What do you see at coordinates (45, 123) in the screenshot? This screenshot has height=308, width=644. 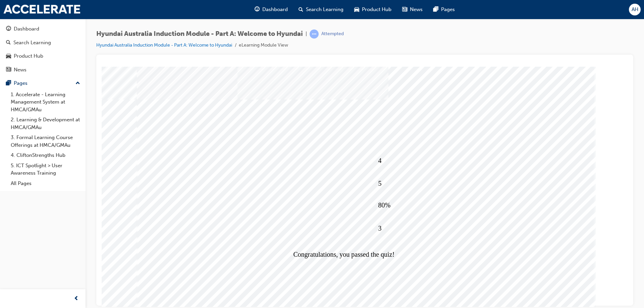 I see `a: 2. Learning & Development at HMCA/GMAu` at bounding box center [45, 123].